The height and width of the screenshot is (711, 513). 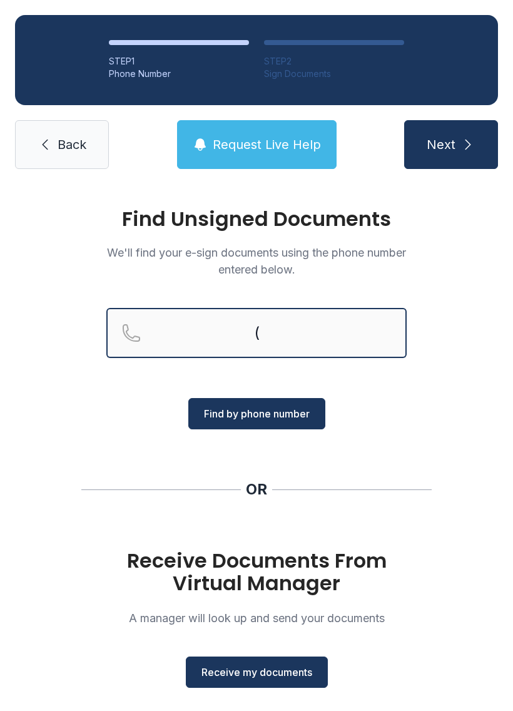 What do you see at coordinates (256, 672) in the screenshot?
I see `span: Receive my documents` at bounding box center [256, 672].